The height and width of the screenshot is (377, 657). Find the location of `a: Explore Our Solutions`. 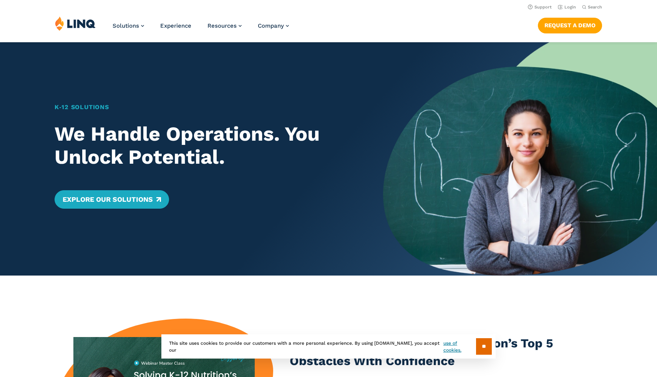

a: Explore Our Solutions is located at coordinates (111, 199).